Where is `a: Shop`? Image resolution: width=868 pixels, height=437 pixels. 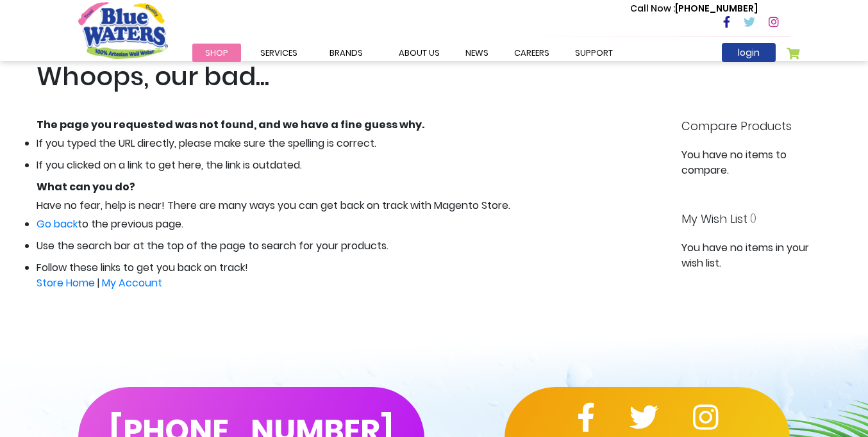 a: Shop is located at coordinates (217, 52).